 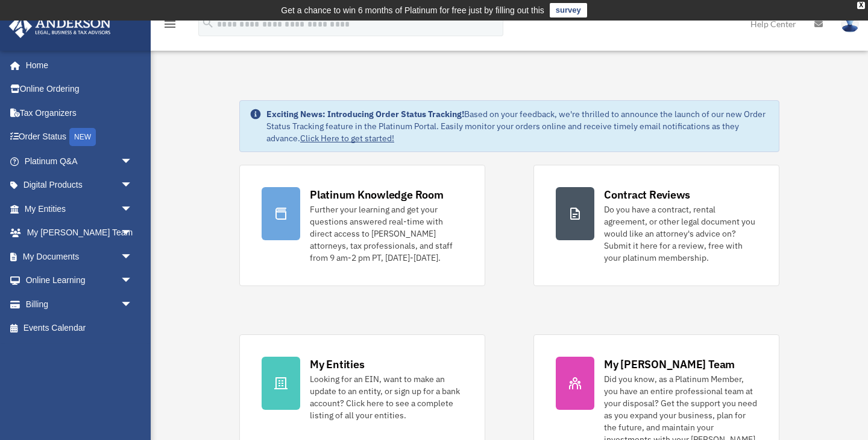 I want to click on a: Order StatusNEW, so click(x=80, y=136).